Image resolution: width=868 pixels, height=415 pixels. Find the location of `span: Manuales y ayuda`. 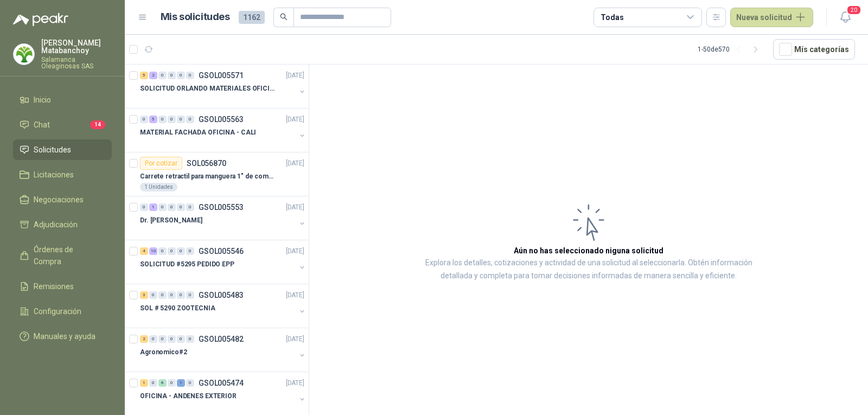

span: Manuales y ayuda is located at coordinates (65, 336).